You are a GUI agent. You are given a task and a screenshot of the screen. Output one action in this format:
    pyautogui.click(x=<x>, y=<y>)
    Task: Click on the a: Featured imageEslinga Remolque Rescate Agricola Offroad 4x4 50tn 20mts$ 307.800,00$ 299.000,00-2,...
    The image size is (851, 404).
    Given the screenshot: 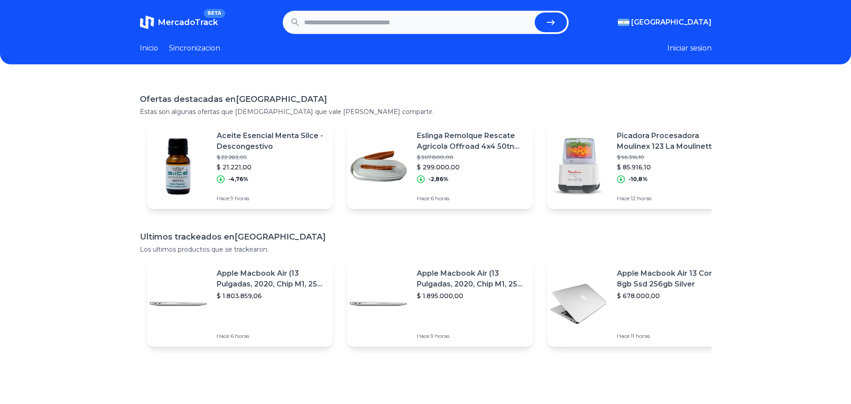 What is the action you would take?
    pyautogui.click(x=440, y=166)
    